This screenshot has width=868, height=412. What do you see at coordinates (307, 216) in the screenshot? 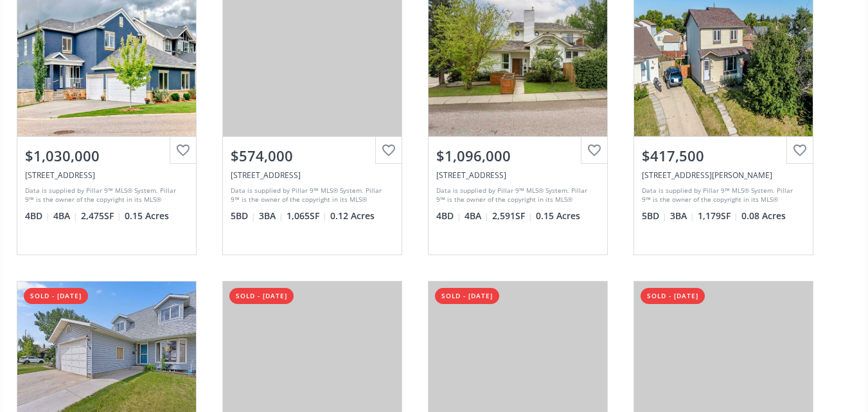
I see `span: 1,065 SF` at bounding box center [307, 216].